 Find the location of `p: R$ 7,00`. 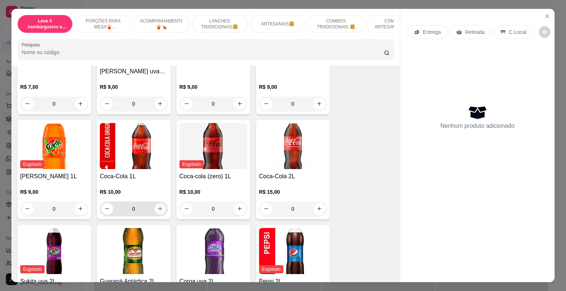

p: R$ 7,00 is located at coordinates (54, 87).